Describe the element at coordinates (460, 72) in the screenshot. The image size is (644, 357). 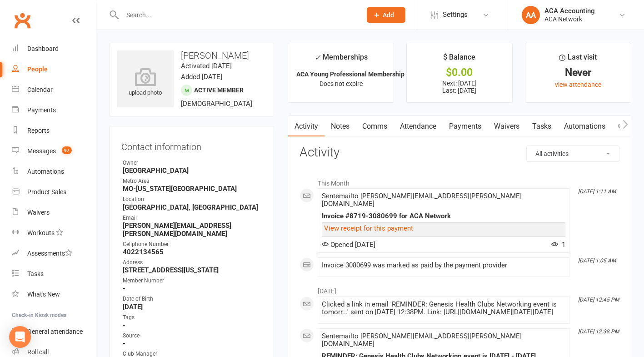
I see `div: $0.00` at that location.